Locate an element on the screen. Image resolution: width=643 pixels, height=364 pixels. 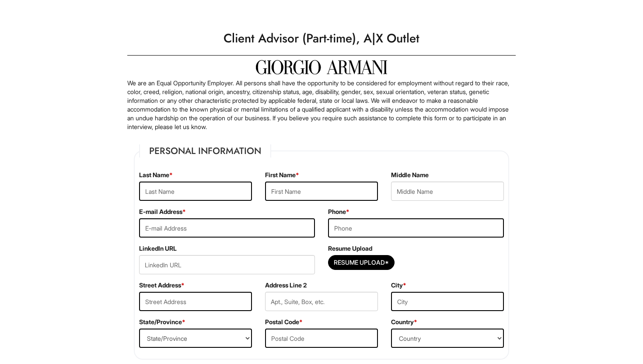
label: LinkedIn URL is located at coordinates (158, 248).